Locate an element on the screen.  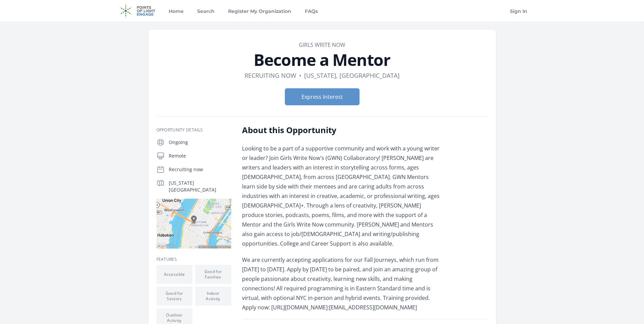
a: Girls Write Now is located at coordinates (322, 45).